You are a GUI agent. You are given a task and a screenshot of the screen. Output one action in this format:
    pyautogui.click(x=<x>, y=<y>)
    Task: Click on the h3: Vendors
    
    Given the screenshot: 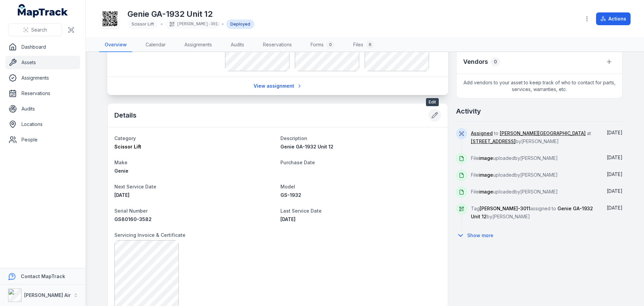 What is the action you would take?
    pyautogui.click(x=475, y=61)
    